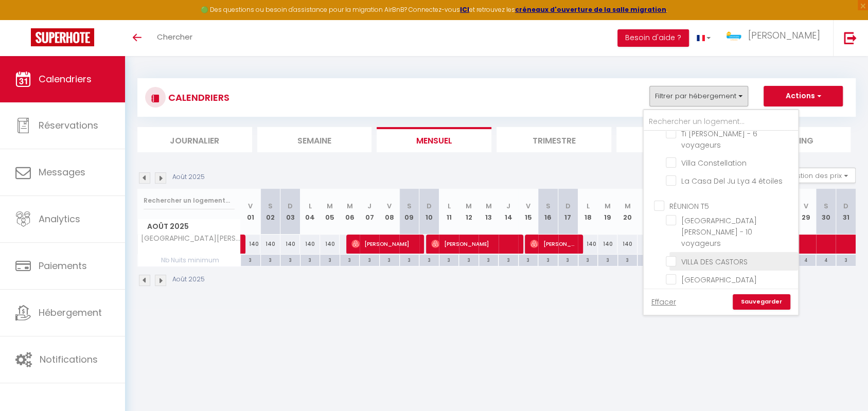 The height and width of the screenshot is (411, 868). What do you see at coordinates (314, 140) in the screenshot?
I see `li: Semaine` at bounding box center [314, 140].